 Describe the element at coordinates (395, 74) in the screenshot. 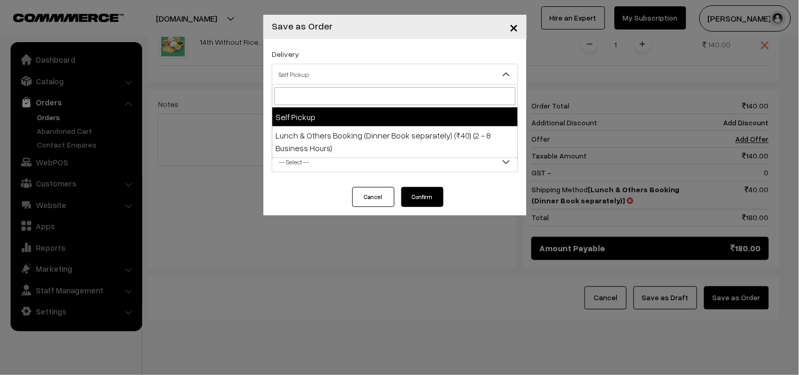

I see `span: Self Pickup` at that location.